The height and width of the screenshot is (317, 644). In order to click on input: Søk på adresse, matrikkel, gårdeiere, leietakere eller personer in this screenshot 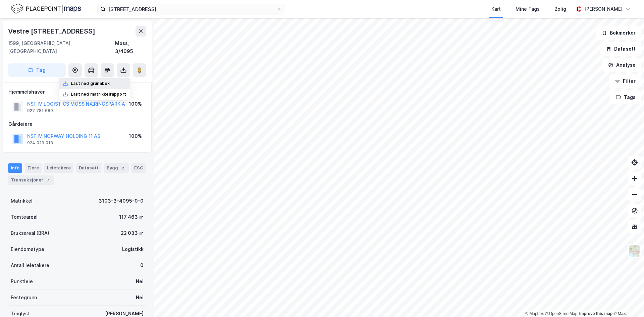, I will do `click(191, 9)`.